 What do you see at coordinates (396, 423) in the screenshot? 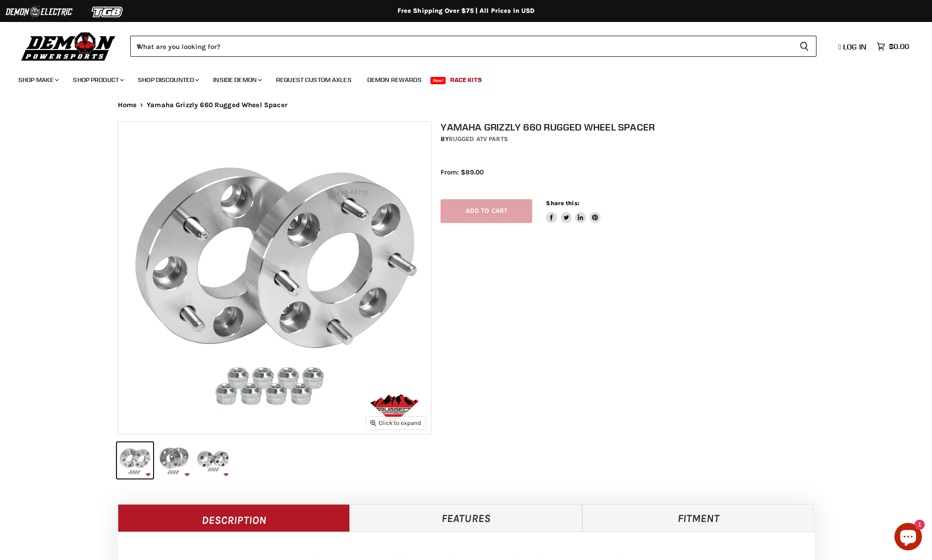
I see `span: Click to expand` at bounding box center [396, 423].